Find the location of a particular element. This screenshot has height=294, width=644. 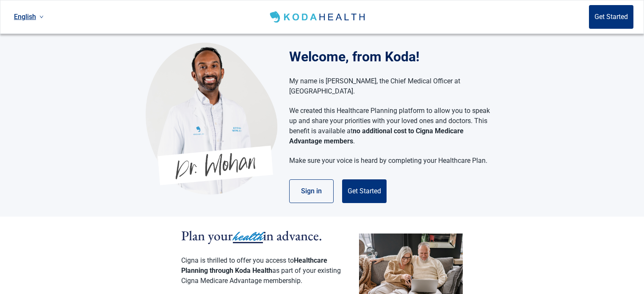

strong: no additional cost to Cigna Medicare Advantage members is located at coordinates (376, 136).